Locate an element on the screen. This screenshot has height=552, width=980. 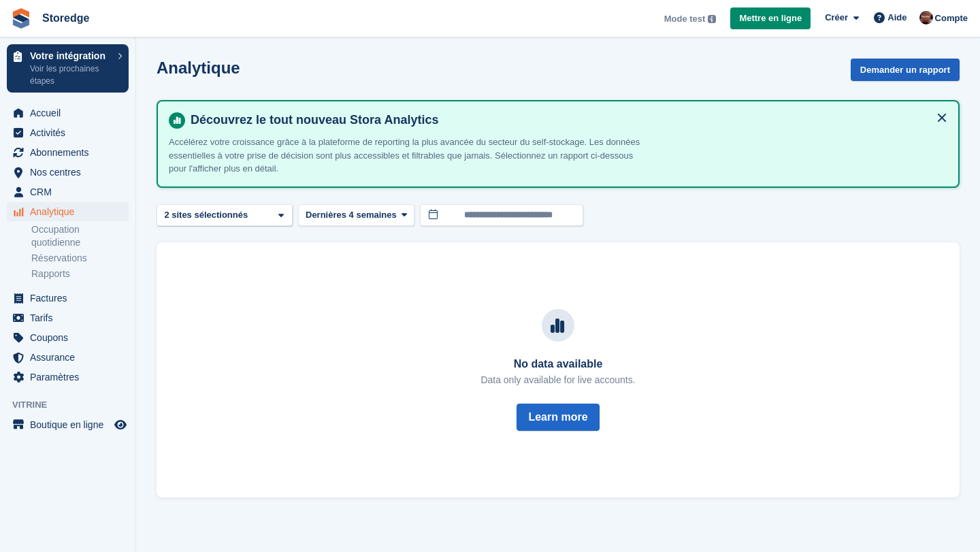
p: Votre intégration is located at coordinates (70, 55).